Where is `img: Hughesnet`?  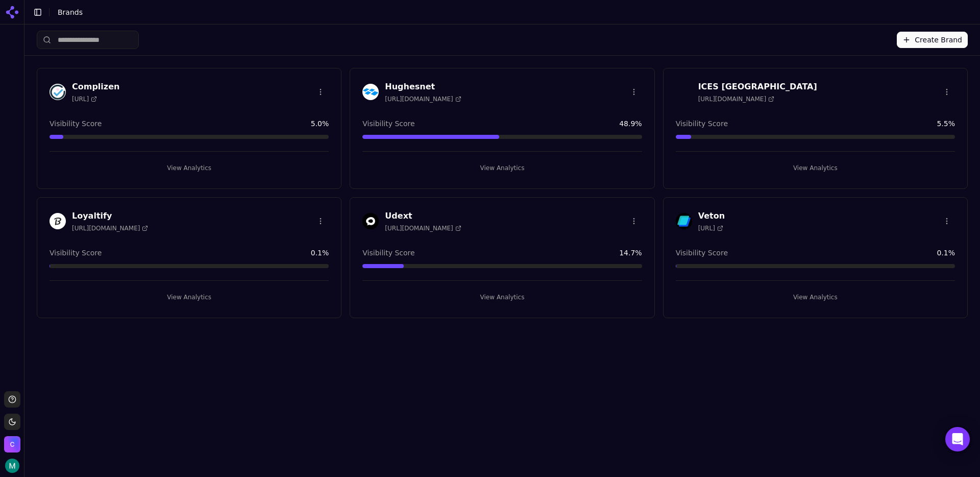 img: Hughesnet is located at coordinates (371, 92).